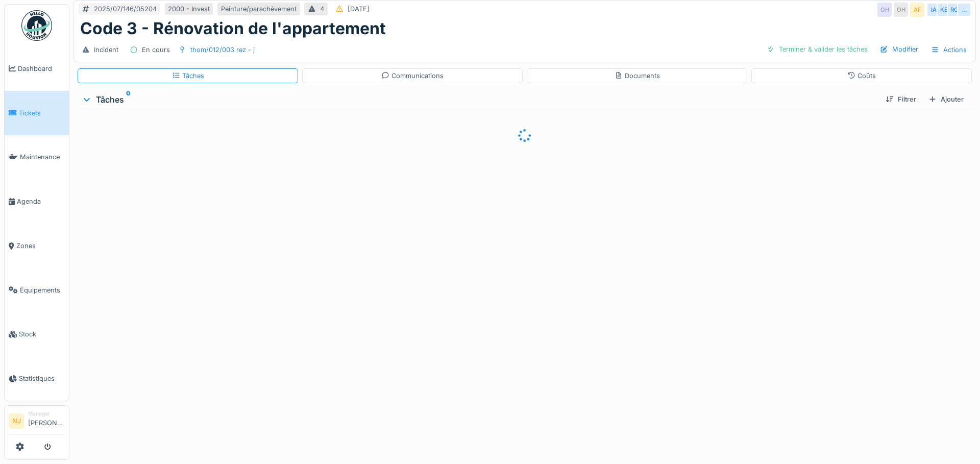  Describe the element at coordinates (37, 246) in the screenshot. I see `a: Zones` at that location.